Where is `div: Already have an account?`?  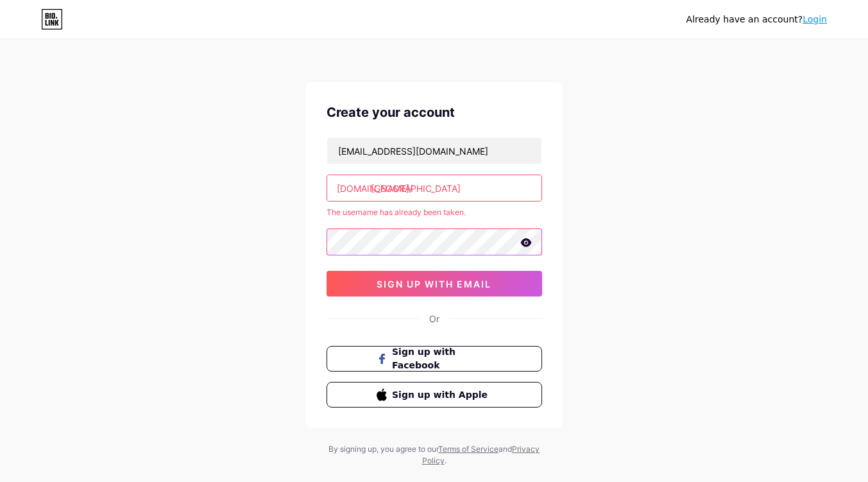
div: Already have an account? is located at coordinates (756, 19).